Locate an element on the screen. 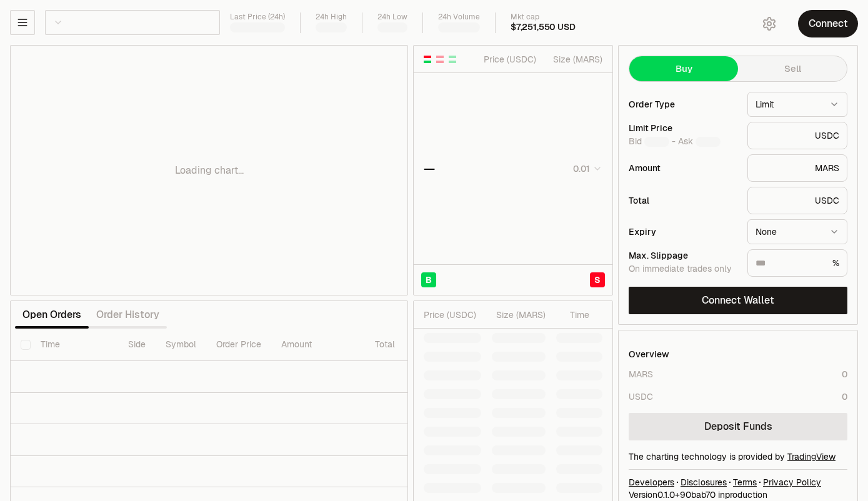  button: Show Sell Orders Only is located at coordinates (440, 60).